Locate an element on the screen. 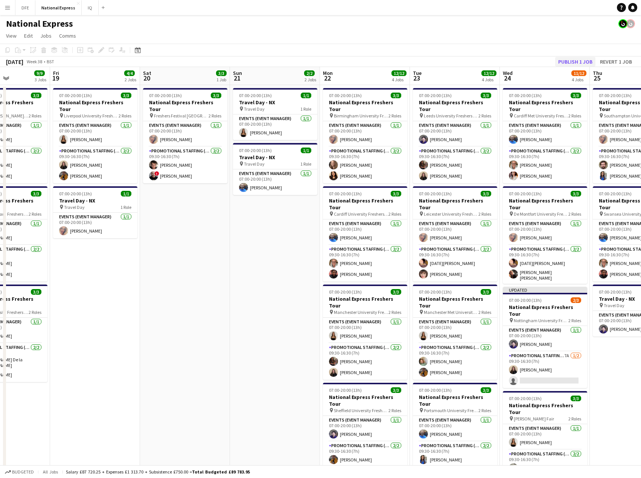 Image resolution: width=641 pixels, height=478 pixels. h1: National Express is located at coordinates (40, 24).